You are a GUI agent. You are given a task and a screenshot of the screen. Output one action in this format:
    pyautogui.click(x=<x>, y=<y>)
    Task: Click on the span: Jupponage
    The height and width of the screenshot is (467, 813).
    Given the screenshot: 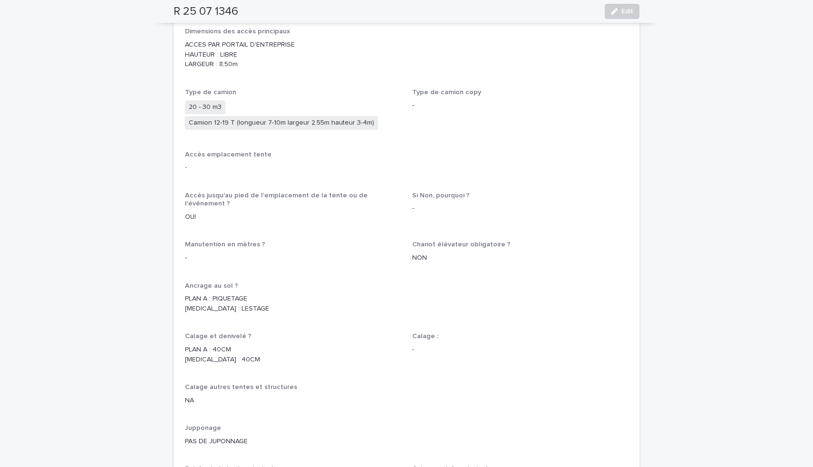 What is the action you would take?
    pyautogui.click(x=203, y=428)
    